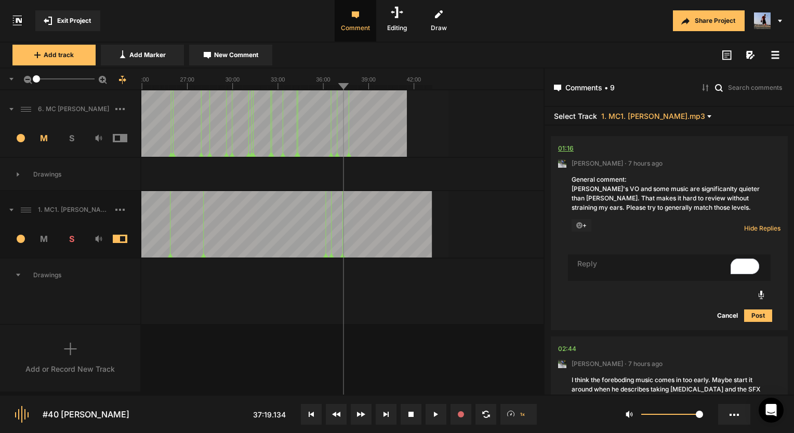 This screenshot has height=433, width=794. Describe the element at coordinates (70, 369) in the screenshot. I see `div: Add or Record New Track` at that location.